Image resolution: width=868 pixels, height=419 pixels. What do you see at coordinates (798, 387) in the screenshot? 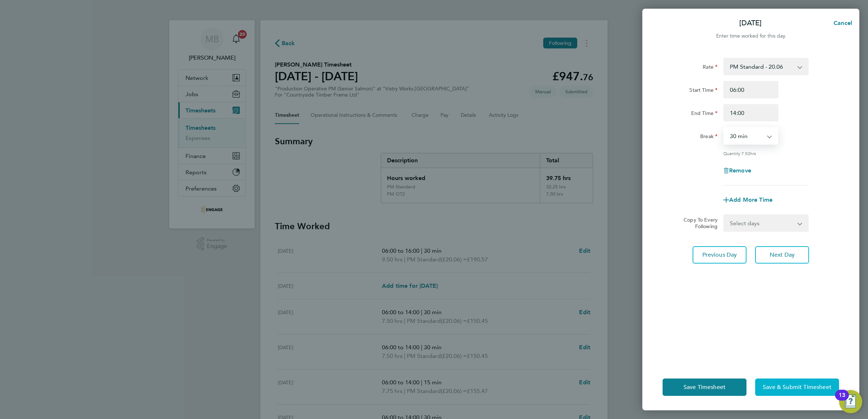
I see `span: Save & Submit Timesheet` at bounding box center [798, 387].